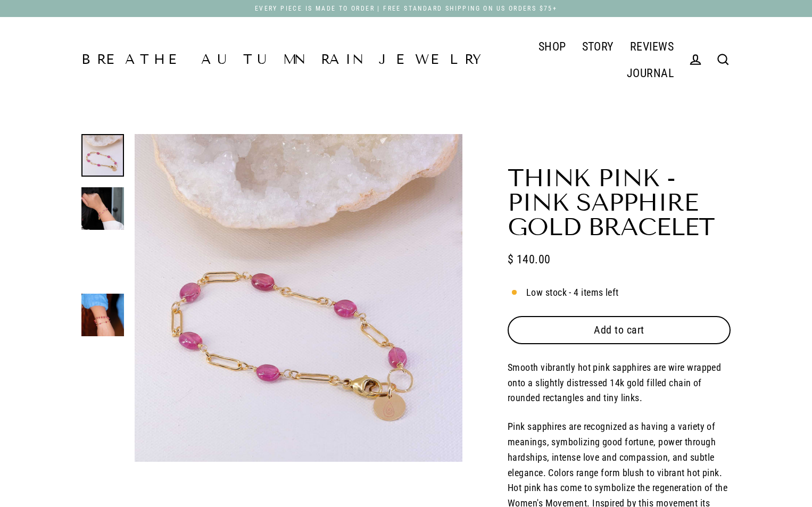 The width and height of the screenshot is (812, 507). Describe the element at coordinates (529, 259) in the screenshot. I see `span: $ 140.00` at that location.